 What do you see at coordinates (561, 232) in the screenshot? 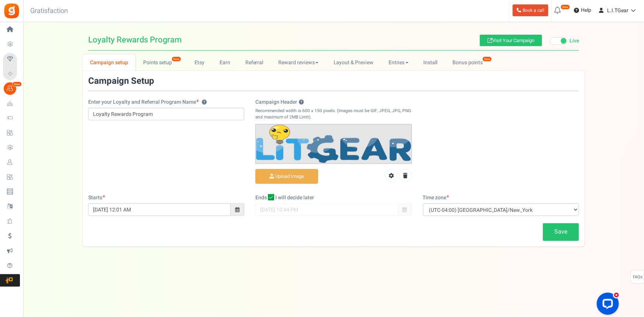
I see `a: Save` at bounding box center [561, 232].